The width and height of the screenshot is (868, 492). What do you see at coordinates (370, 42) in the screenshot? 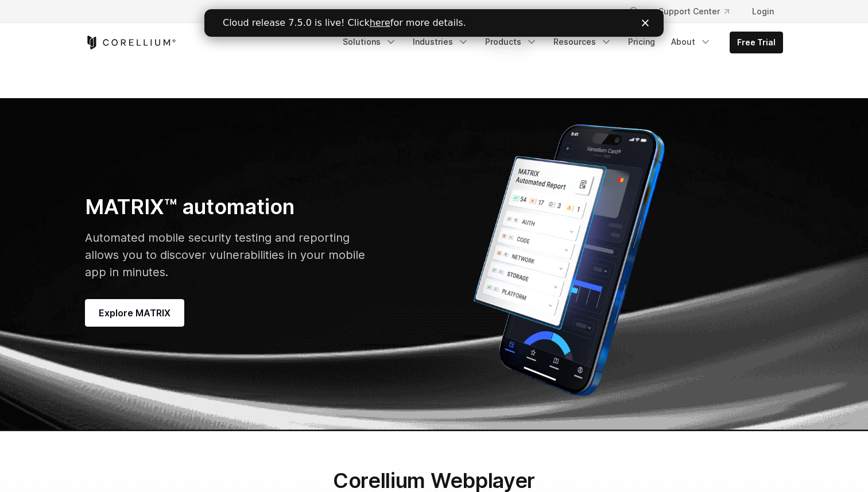
I see `a: Solutions` at bounding box center [370, 42].